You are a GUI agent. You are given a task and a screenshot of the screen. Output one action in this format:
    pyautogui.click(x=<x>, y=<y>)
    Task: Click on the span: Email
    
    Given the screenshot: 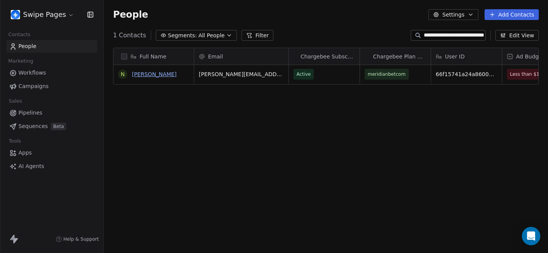 What is the action you would take?
    pyautogui.click(x=215, y=57)
    